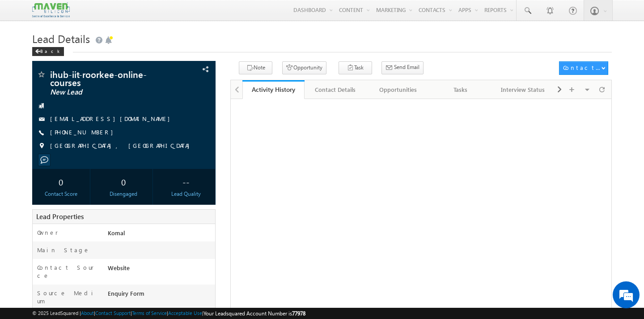  Describe the element at coordinates (254, 313) in the screenshot. I see `span: Your Leadsquared Account Number is` at that location.